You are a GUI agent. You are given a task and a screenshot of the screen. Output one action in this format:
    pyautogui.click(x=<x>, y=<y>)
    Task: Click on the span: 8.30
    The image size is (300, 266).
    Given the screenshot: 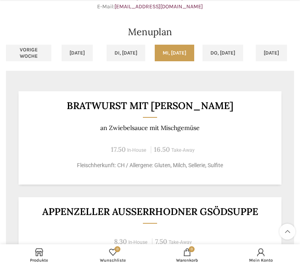 What is the action you would take?
    pyautogui.click(x=120, y=241)
    